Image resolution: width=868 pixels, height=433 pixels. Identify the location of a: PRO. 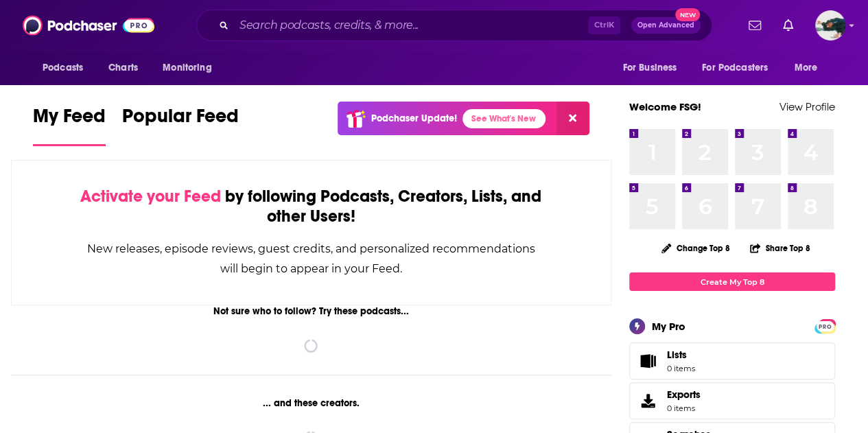
(825, 325).